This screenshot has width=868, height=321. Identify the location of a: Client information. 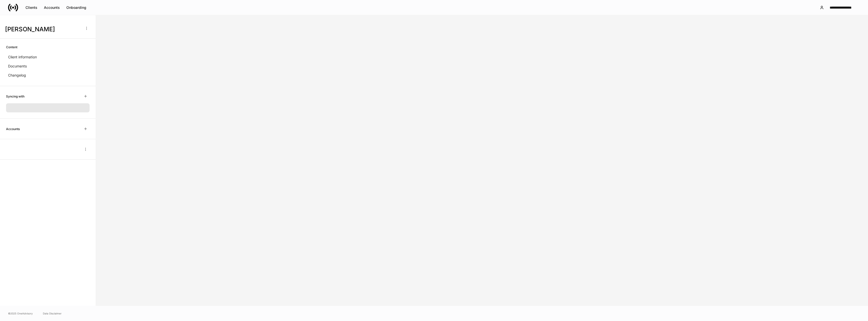
(48, 57).